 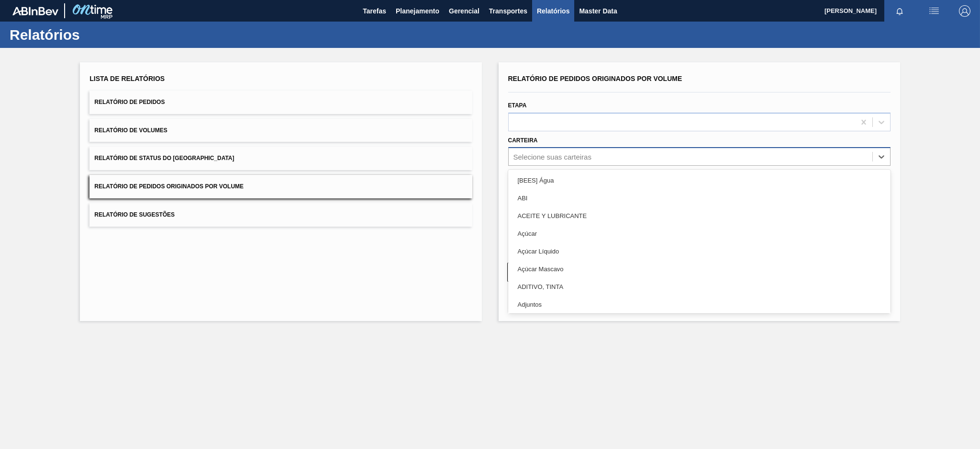 I want to click on button: Relatório de Volumes, so click(x=281, y=130).